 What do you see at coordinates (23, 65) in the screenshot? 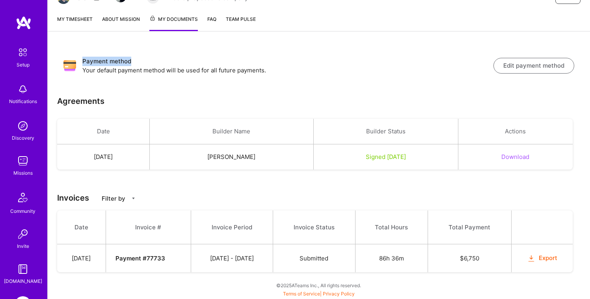
I see `div: Setup` at bounding box center [23, 65].